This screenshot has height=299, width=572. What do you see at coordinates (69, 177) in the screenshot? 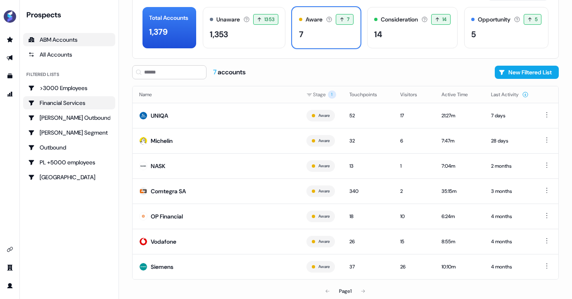
I see `a: Go to Poland` at bounding box center [69, 177].